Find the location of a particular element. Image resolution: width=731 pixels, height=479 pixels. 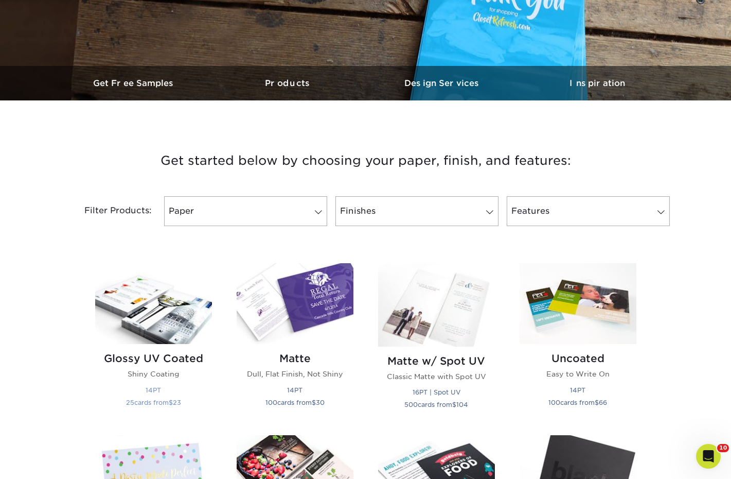

img: Glossy UV Coated Postcards is located at coordinates (153, 303).